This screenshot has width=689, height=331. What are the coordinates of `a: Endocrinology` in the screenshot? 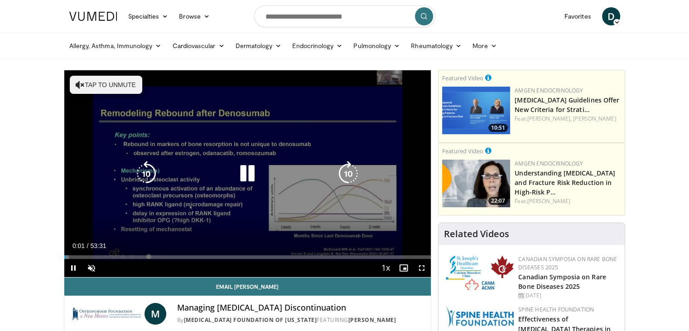 It's located at (317, 46).